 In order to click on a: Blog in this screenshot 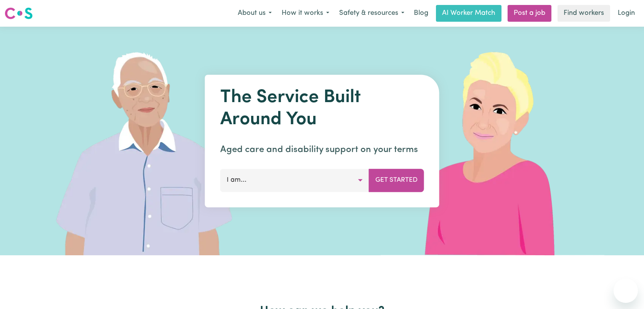, I will do `click(421, 13)`.